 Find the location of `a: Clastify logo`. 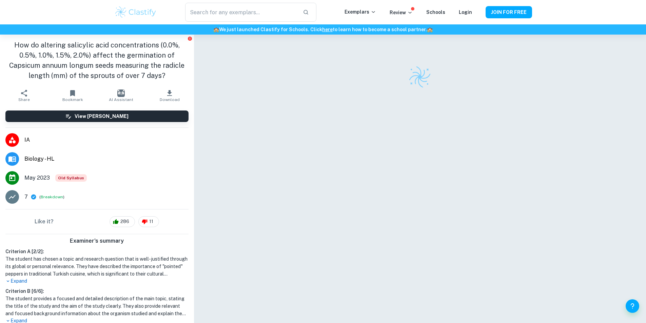

a: Clastify logo is located at coordinates (136, 12).